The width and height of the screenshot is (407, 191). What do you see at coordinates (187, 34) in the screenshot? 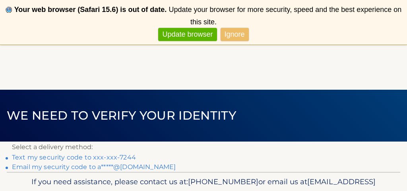
I see `a: Update browser` at bounding box center [187, 34].